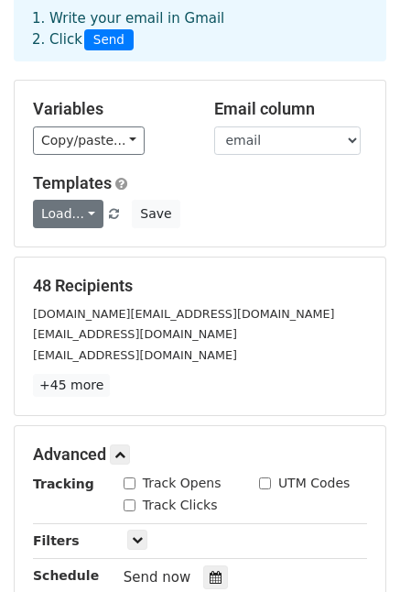 The width and height of the screenshot is (400, 592). What do you see at coordinates (200, 286) in the screenshot?
I see `h5: 48 Recipients` at bounding box center [200, 286].